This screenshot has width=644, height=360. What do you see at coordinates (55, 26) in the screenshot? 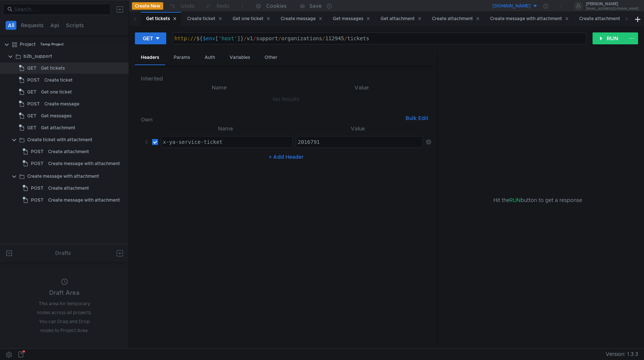
I see `button: Api` at bounding box center [55, 26].